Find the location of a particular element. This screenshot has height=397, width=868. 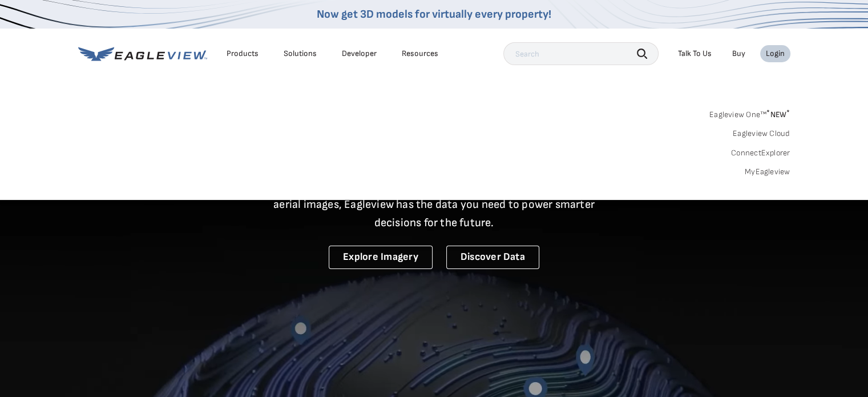

a: Eagleview Cloud is located at coordinates (762, 133).